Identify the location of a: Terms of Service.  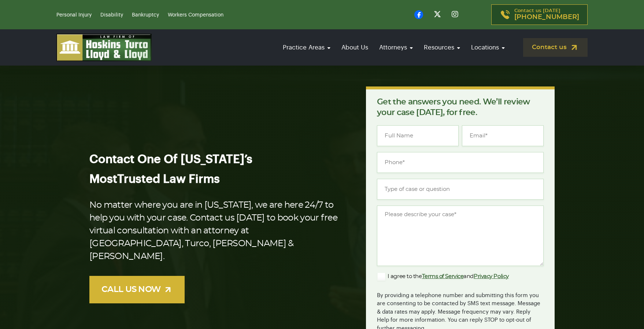
(443, 276).